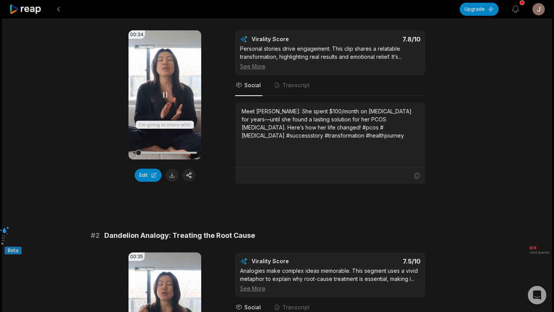  Describe the element at coordinates (330, 86) in the screenshot. I see `nav: Tabs` at that location.